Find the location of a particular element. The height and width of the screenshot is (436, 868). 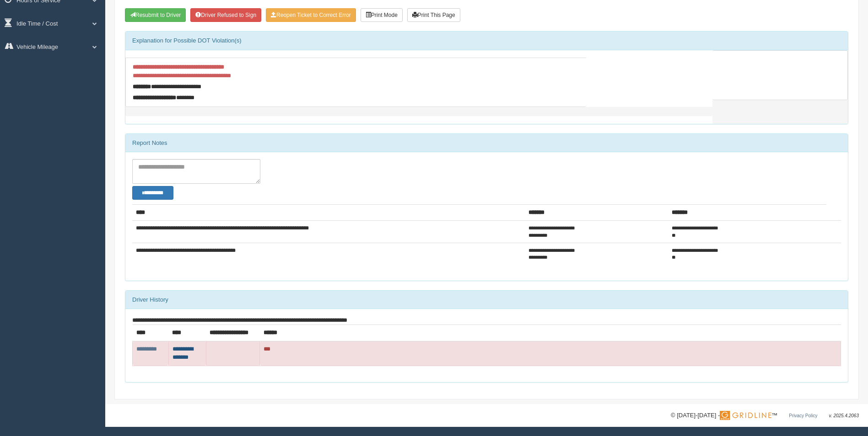

a: Privacy Policy is located at coordinates (803, 415).